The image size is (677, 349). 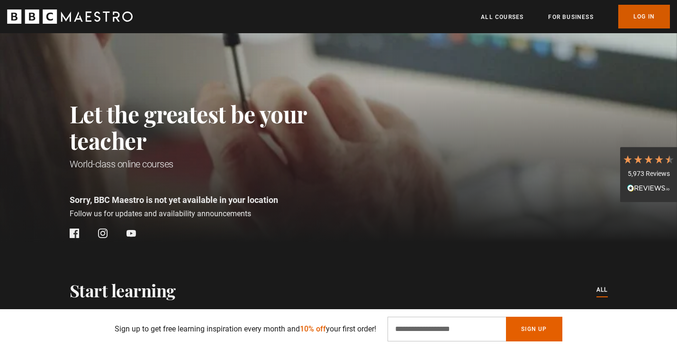 What do you see at coordinates (313, 329) in the screenshot?
I see `span: 10% off` at bounding box center [313, 329].